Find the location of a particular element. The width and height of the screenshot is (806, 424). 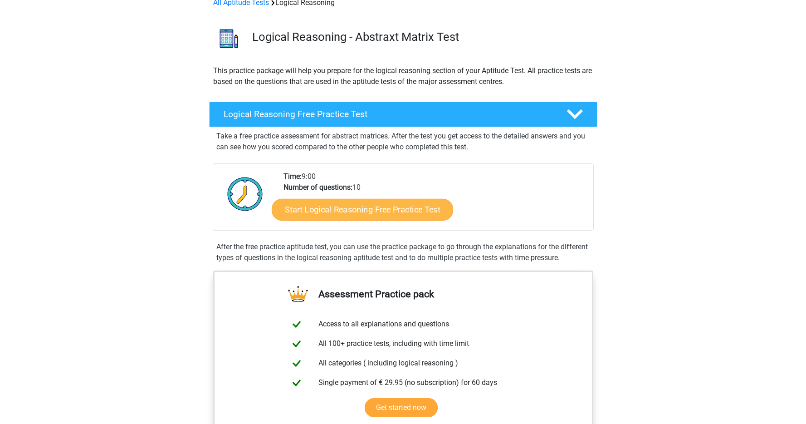

div: After the free practice aptitude test, you can use the practice package to go through the explana... is located at coordinates (403, 252).